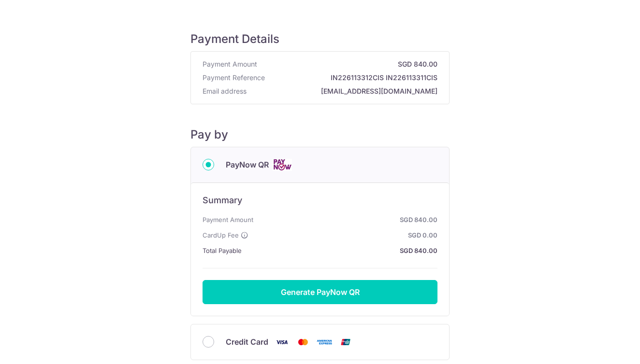  I want to click on div: Credit Card Visa Mastercard American Express Union Pay, so click(320, 342).